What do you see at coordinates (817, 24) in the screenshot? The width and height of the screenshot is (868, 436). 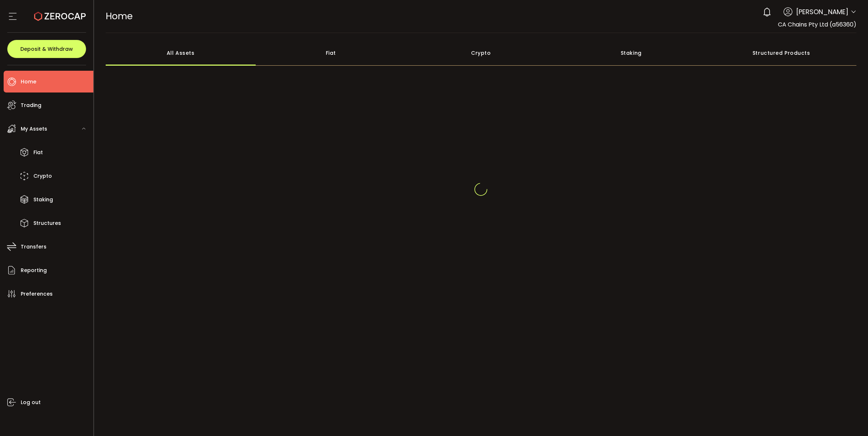 I see `span: CA Chains Pty Ltd (a56360)` at bounding box center [817, 24].